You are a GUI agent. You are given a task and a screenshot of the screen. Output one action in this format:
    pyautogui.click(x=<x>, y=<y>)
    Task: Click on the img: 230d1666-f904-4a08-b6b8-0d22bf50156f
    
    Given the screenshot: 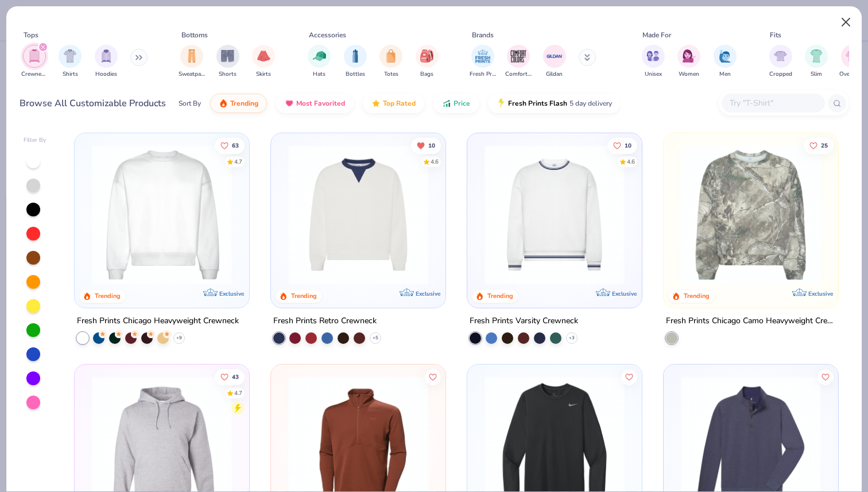 What is the action you would take?
    pyautogui.click(x=509, y=215)
    